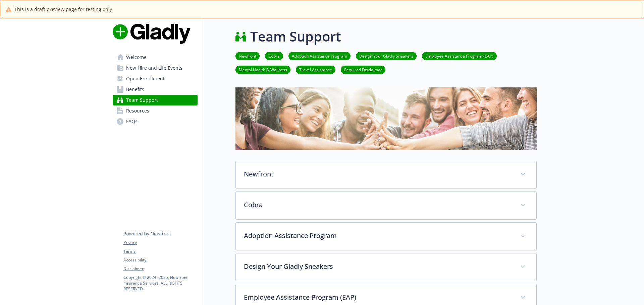  What do you see at coordinates (263, 69) in the screenshot?
I see `a: Mental Health & Wellness` at bounding box center [263, 69].